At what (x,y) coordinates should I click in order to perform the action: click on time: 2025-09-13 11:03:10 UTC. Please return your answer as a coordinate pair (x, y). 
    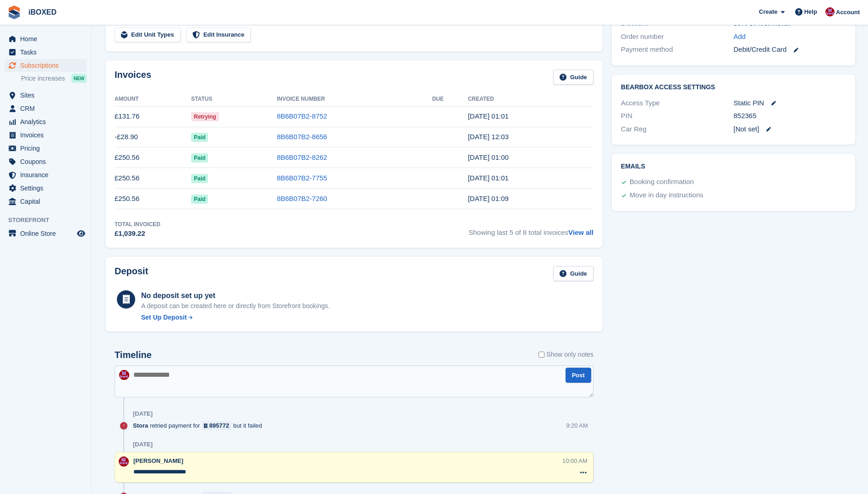
    Looking at the image, I should click on (488, 136).